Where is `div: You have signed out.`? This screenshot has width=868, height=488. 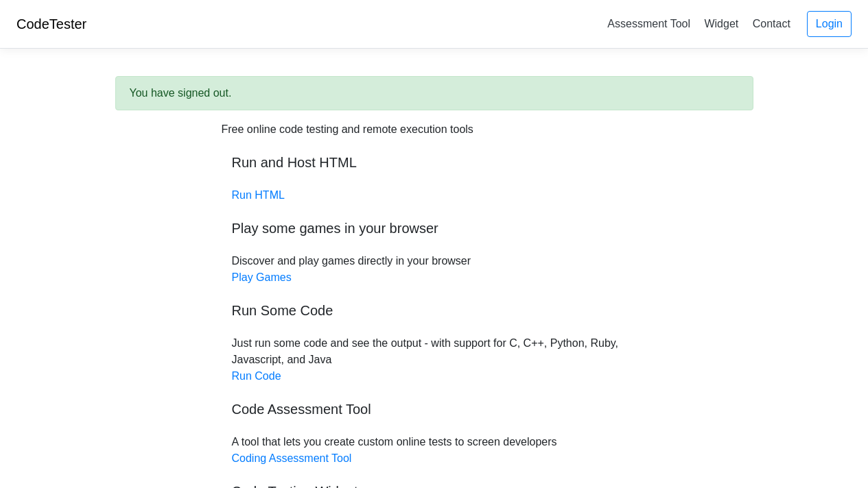
div: You have signed out. is located at coordinates (434, 93).